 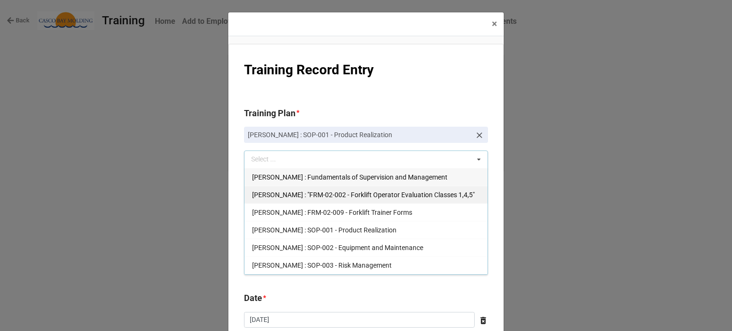 I want to click on label: Training Plan, so click(x=270, y=113).